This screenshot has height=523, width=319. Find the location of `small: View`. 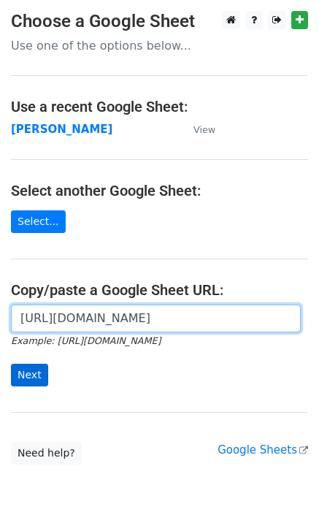

small: View is located at coordinates (205, 129).